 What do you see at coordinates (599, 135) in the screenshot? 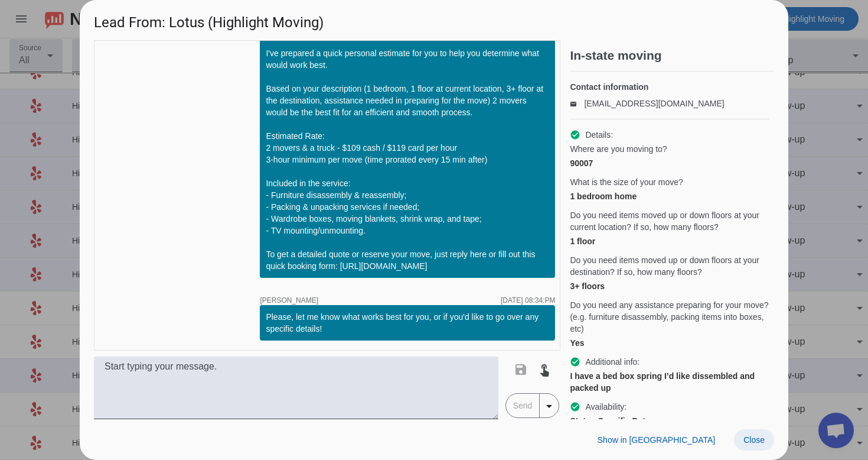
I see `span: Details:` at bounding box center [599, 135].